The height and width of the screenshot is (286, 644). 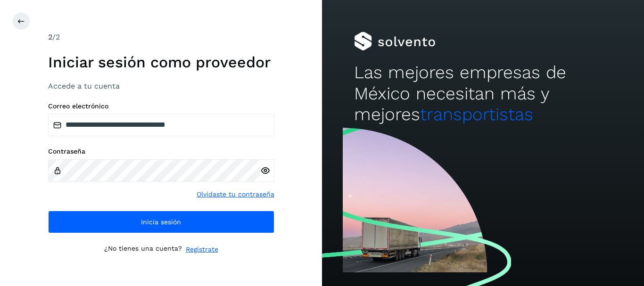 What do you see at coordinates (161, 37) in the screenshot?
I see `div: /2` at bounding box center [161, 37].